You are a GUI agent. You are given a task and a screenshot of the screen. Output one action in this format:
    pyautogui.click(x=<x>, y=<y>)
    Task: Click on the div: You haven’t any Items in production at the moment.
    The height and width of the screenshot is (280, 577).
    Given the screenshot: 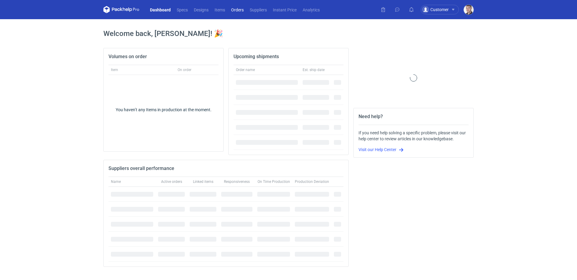 What is the action you would take?
    pyautogui.click(x=163, y=110)
    